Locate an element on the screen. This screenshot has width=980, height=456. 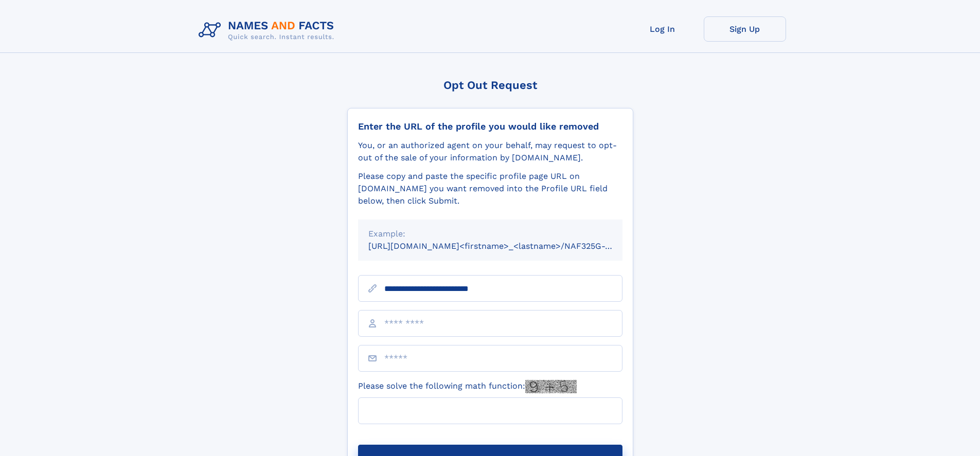
div: Opt Out Request is located at coordinates (490, 85).